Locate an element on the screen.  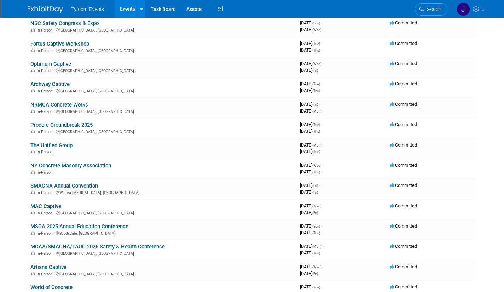
a: MCAA/SMACNA/TAUC 2026 Safety & Health Conference is located at coordinates (98, 246).